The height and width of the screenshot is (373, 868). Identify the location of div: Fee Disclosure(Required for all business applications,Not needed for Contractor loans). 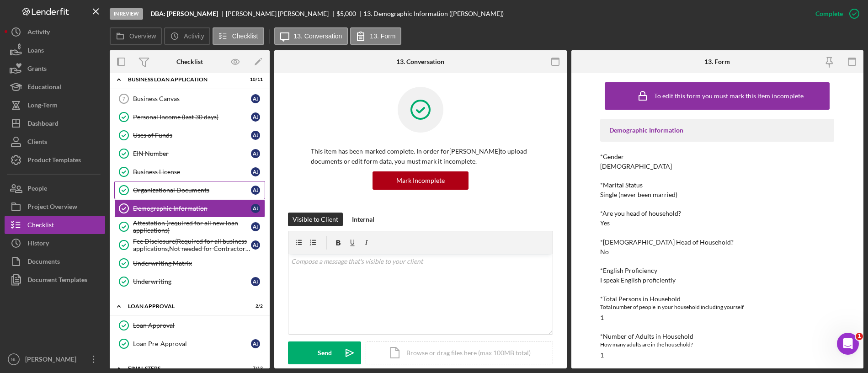
(192, 245).